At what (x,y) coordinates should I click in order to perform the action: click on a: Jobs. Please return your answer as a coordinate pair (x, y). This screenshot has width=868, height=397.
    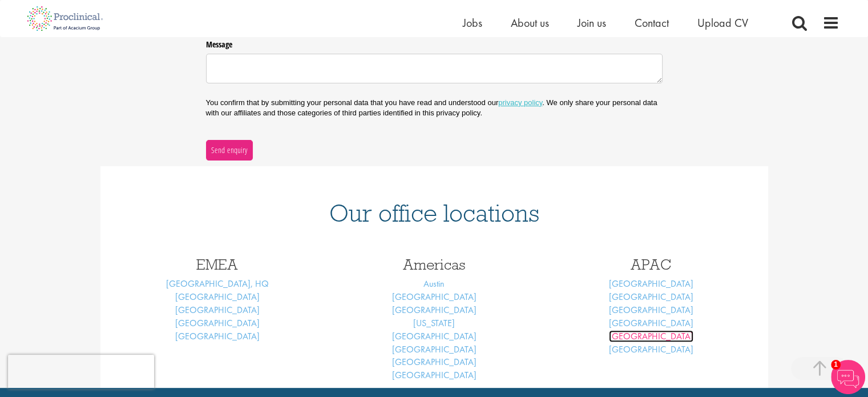
    Looking at the image, I should click on (473, 23).